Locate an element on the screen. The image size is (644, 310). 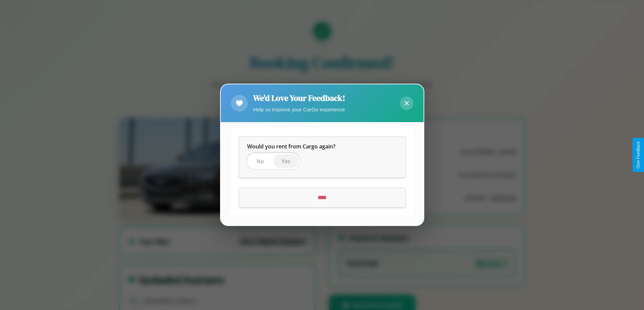
p: Help us improve your CarGo experience is located at coordinates (299, 109).